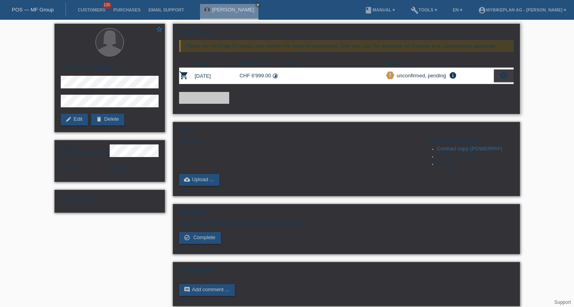  I want to click on a: Contract copy (POWERPAY), so click(470, 148).